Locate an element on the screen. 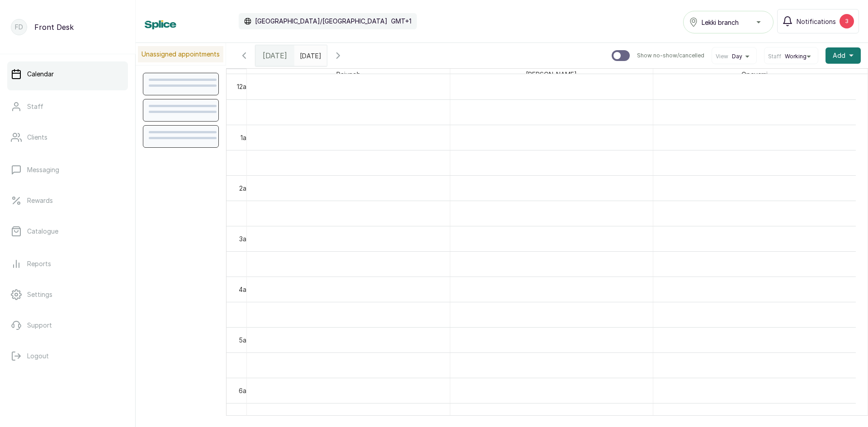 Image resolution: width=868 pixels, height=427 pixels. a: Settings is located at coordinates (67, 294).